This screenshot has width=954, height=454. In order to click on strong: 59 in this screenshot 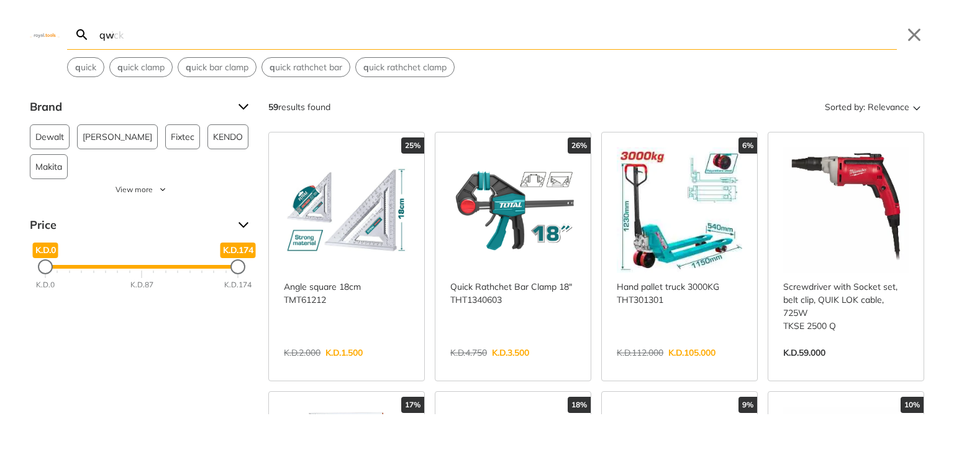, I will do `click(273, 107)`.